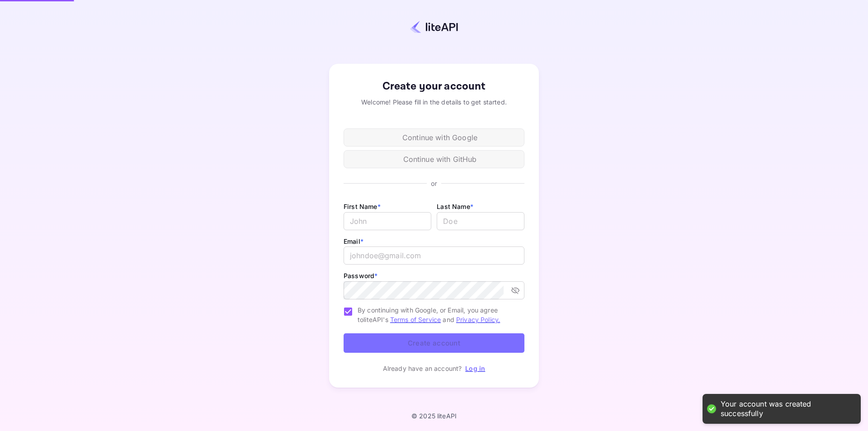 This screenshot has width=868, height=431. Describe the element at coordinates (434, 27) in the screenshot. I see `img: liteapi` at that location.